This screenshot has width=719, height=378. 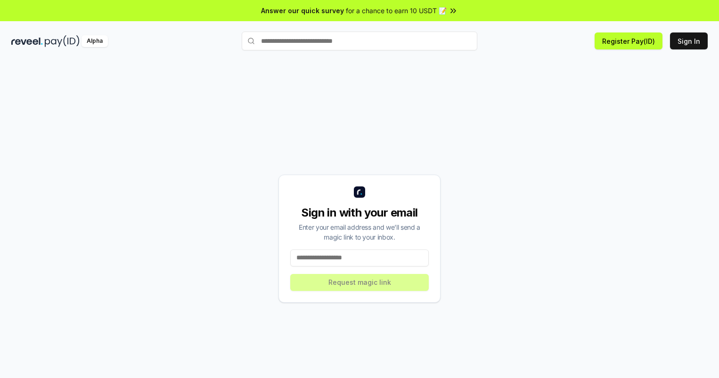 I want to click on div: Enter your email address and we’ll send a magic link to your inbox., so click(x=360, y=232).